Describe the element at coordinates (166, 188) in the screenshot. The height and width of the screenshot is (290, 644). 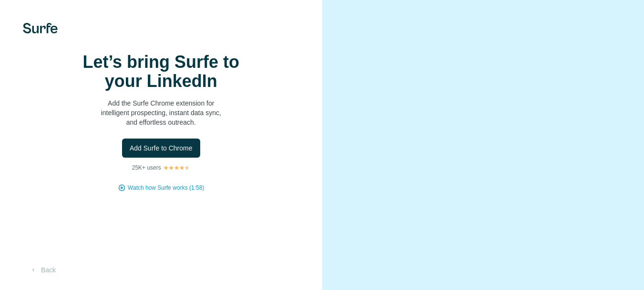
I see `span: Watch how Surfe works (1:58)` at that location.